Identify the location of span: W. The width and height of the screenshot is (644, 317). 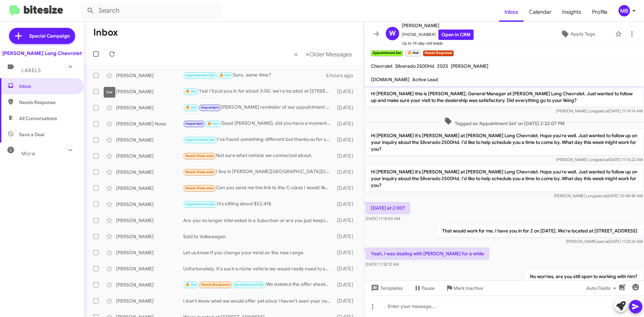
(393, 34).